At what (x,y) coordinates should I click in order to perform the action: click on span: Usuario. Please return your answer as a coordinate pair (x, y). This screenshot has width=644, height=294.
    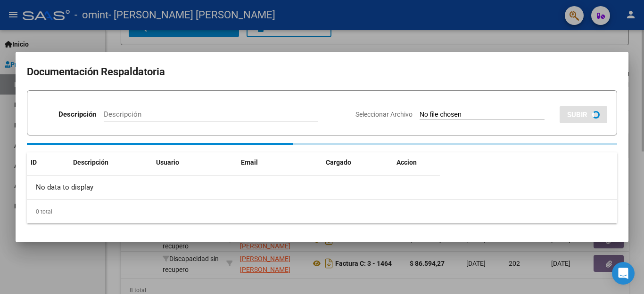
    Looking at the image, I should click on (167, 162).